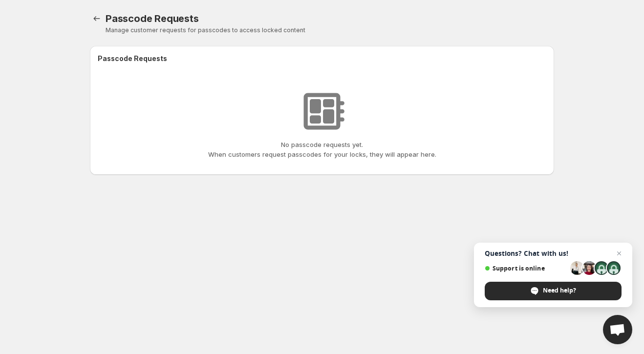 This screenshot has height=354, width=644. Describe the element at coordinates (619, 254) in the screenshot. I see `span: Close chat` at that location.